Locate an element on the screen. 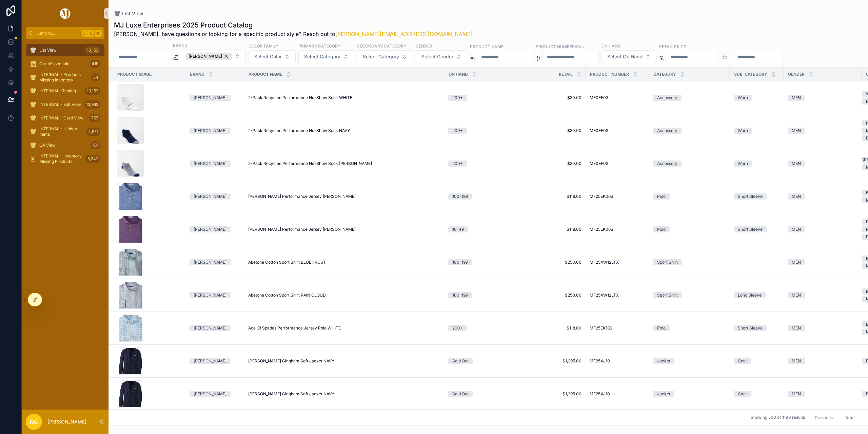 The height and width of the screenshot is (434, 868). label: Brand is located at coordinates (180, 45).